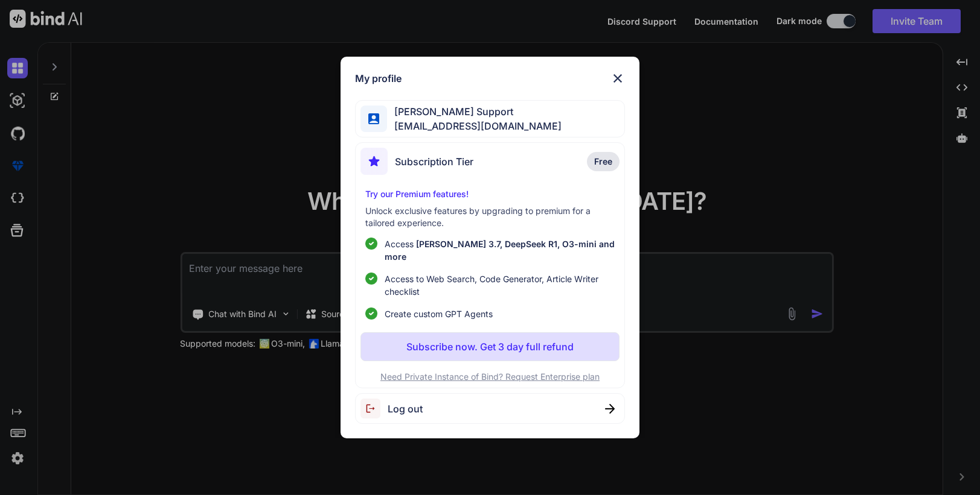  I want to click on span: Access to Web Search, Code Generator, Article Writer checklist, so click(500, 286).